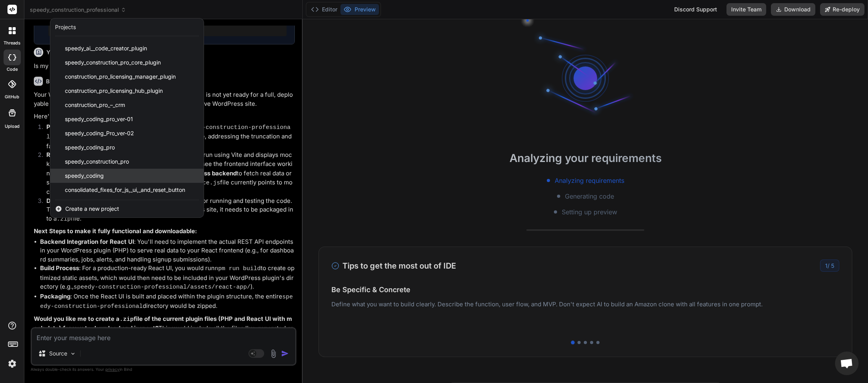  I want to click on span: consolidated_fixes_for_js,_ui,_and_reset_button, so click(125, 190).